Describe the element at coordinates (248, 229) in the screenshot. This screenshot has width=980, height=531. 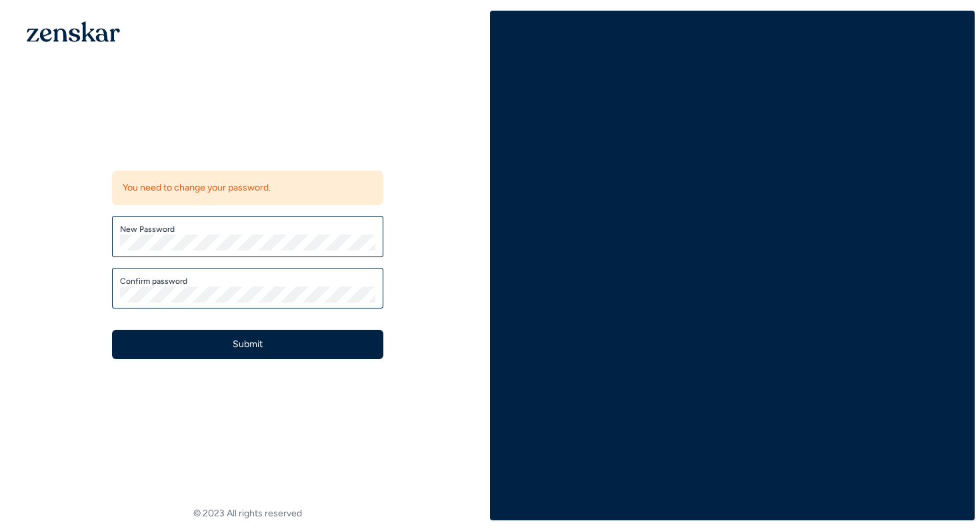
I see `label: New Password` at that location.